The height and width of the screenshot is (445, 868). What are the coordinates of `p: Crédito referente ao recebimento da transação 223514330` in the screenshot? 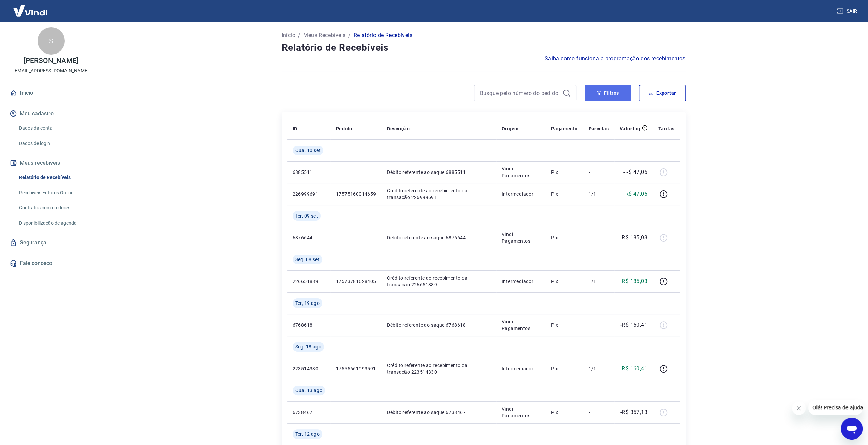 It's located at (439, 369).